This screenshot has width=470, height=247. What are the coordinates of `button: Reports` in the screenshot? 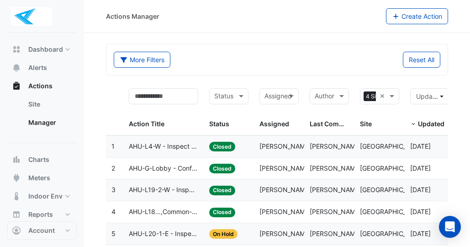 It's located at (42, 214).